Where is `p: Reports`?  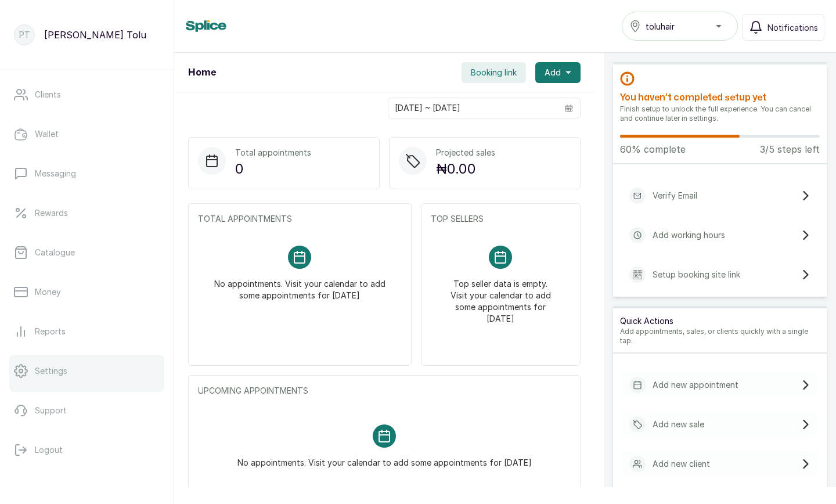 p: Reports is located at coordinates (50, 331).